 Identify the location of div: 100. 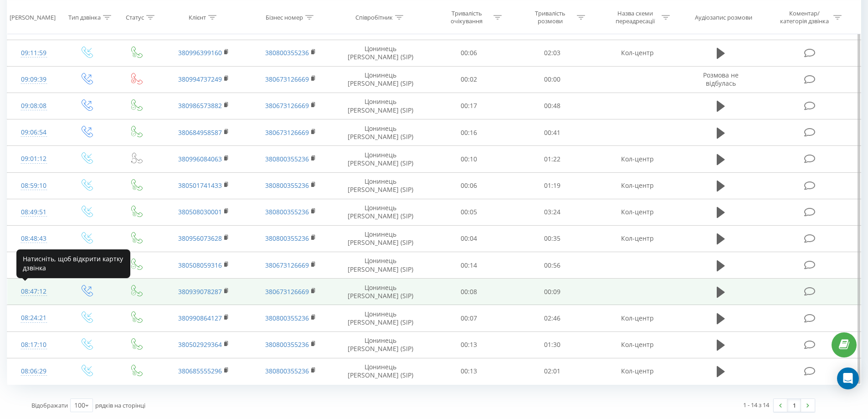
(79, 405).